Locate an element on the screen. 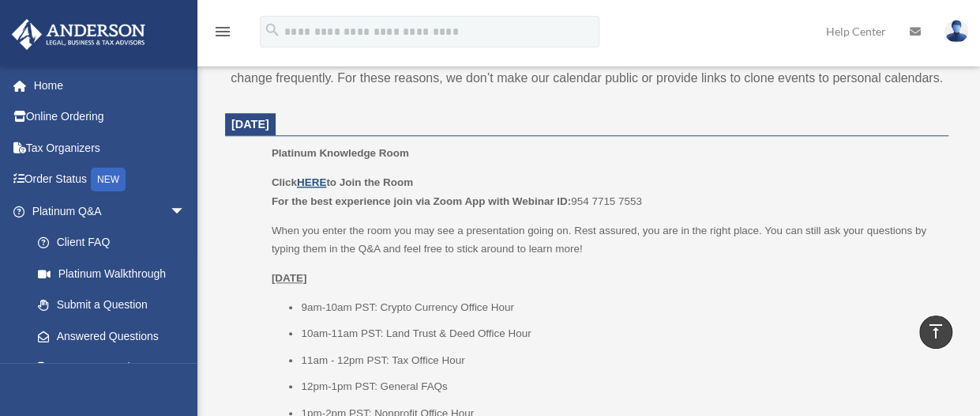  a: Platinum Q&Aarrow_drop_down is located at coordinates (109, 211).